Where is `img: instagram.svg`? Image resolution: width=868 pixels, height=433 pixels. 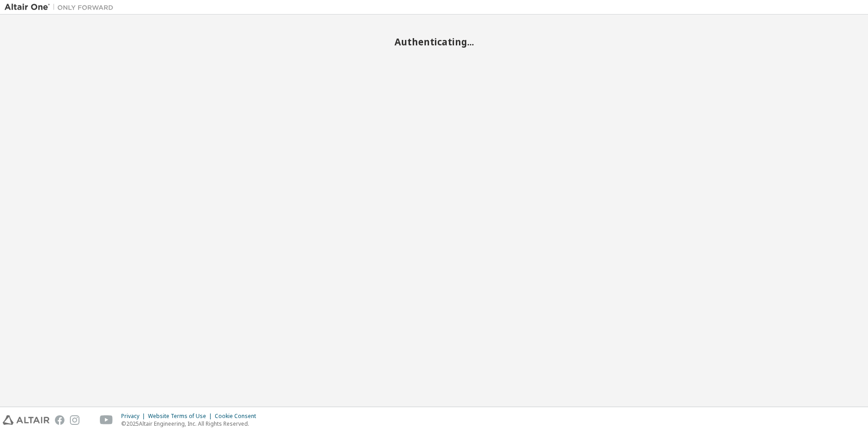
img: instagram.svg is located at coordinates (75, 420).